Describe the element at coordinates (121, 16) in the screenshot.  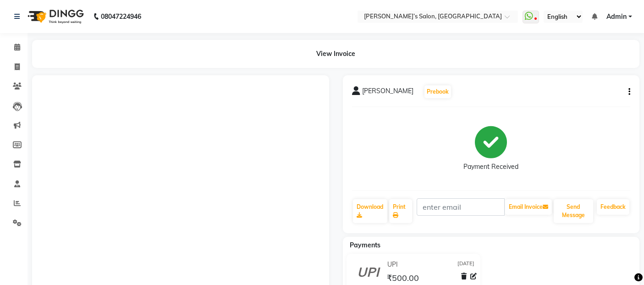
I see `b: 08047224946` at that location.